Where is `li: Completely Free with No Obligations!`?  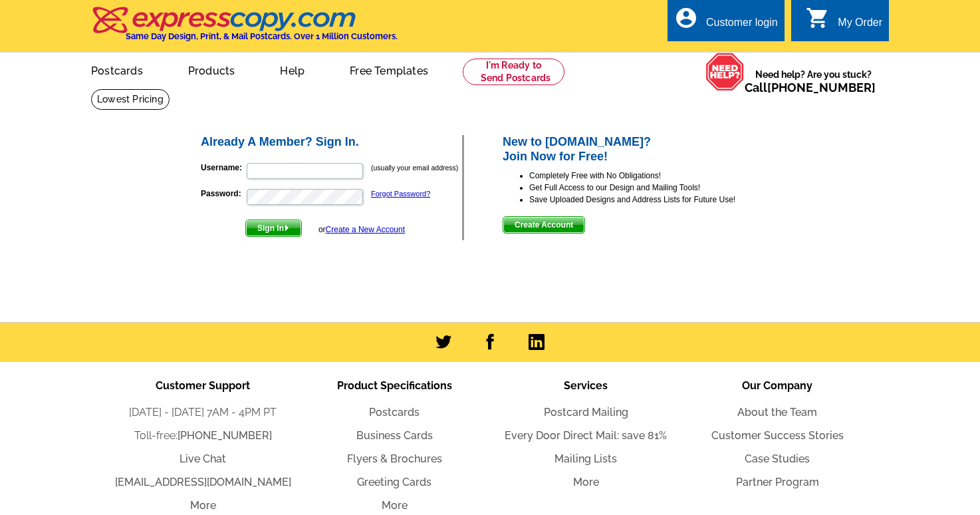
li: Completely Free with No Obligations! is located at coordinates (655, 176).